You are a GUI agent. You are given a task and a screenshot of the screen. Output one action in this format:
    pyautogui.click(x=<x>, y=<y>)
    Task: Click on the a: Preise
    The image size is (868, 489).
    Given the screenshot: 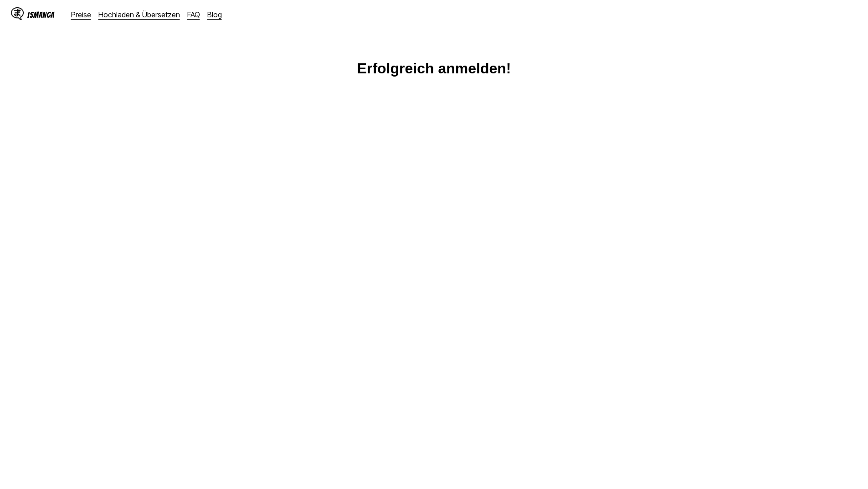 What is the action you would take?
    pyautogui.click(x=81, y=15)
    